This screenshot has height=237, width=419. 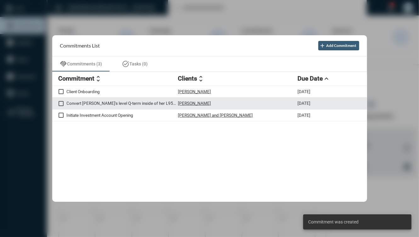 I want to click on span: Commitments (3), so click(x=85, y=64).